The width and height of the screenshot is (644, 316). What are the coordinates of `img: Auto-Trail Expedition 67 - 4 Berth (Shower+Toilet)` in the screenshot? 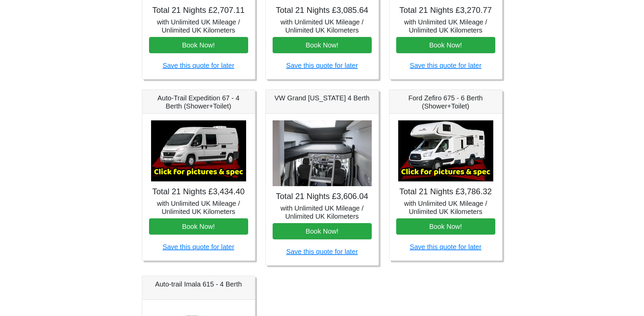 It's located at (198, 151).